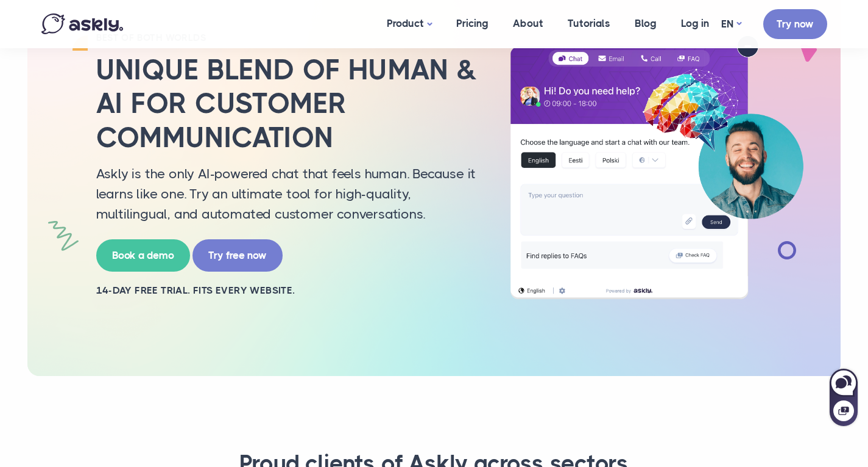  What do you see at coordinates (82, 24) in the screenshot?
I see `img: Askly` at bounding box center [82, 24].